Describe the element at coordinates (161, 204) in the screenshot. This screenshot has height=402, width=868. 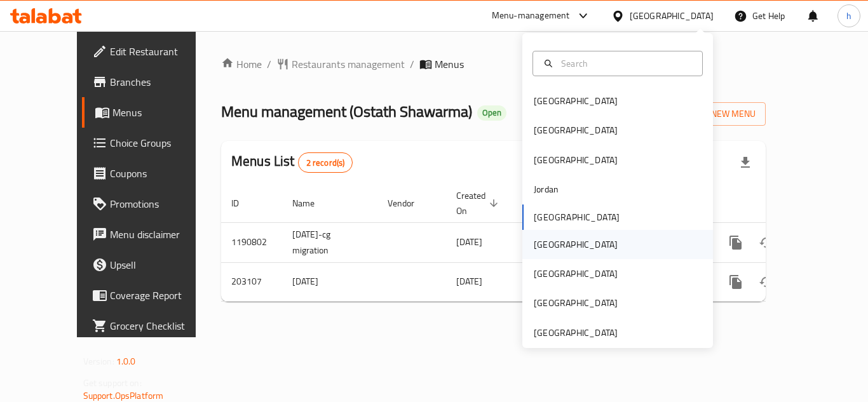
I see `span: Promotions` at that location.